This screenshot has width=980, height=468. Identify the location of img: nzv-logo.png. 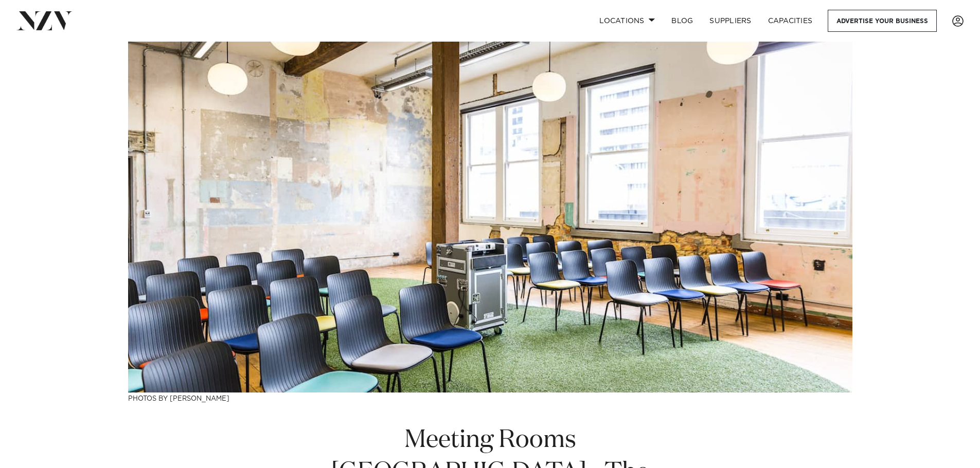
(44, 20).